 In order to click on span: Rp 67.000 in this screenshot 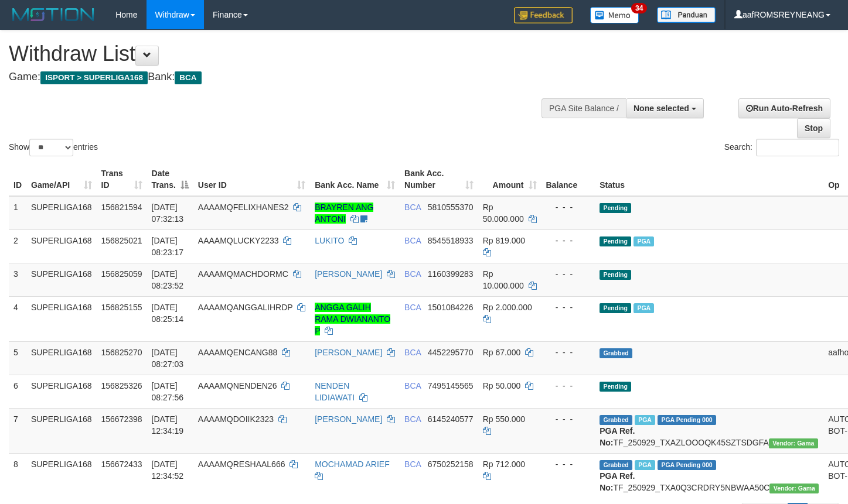, I will do `click(502, 353)`.